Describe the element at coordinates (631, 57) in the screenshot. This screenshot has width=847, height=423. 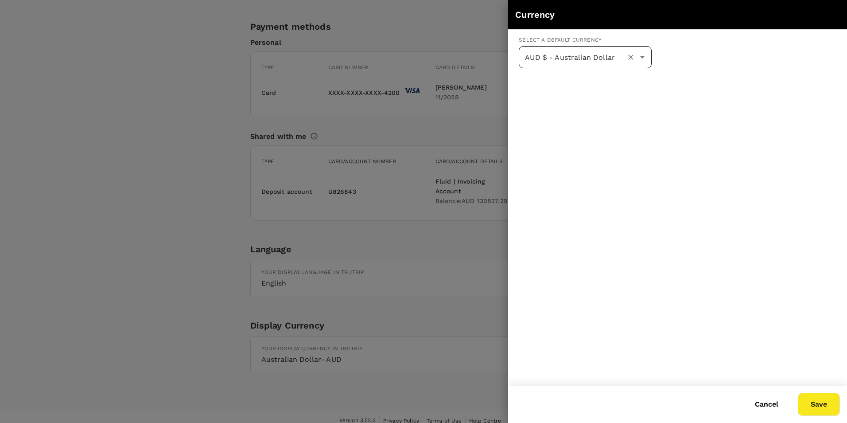
I see `button: Clear` at that location.